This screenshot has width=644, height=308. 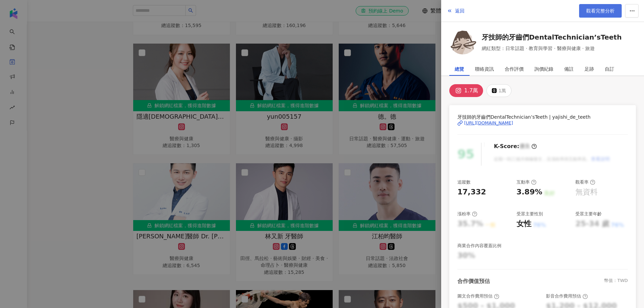 What do you see at coordinates (567, 296) in the screenshot?
I see `div: 影音合作費用預估` at bounding box center [567, 296].